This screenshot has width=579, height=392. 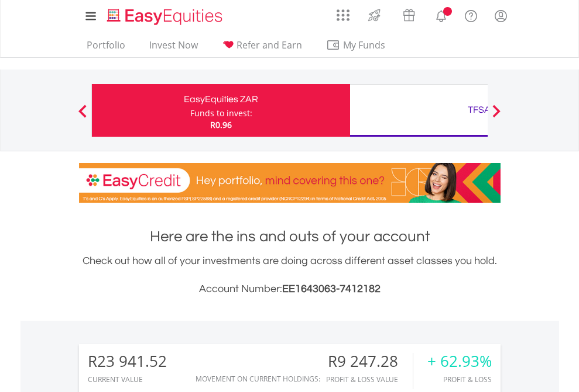 I want to click on div: R9 247.28, so click(x=369, y=361).